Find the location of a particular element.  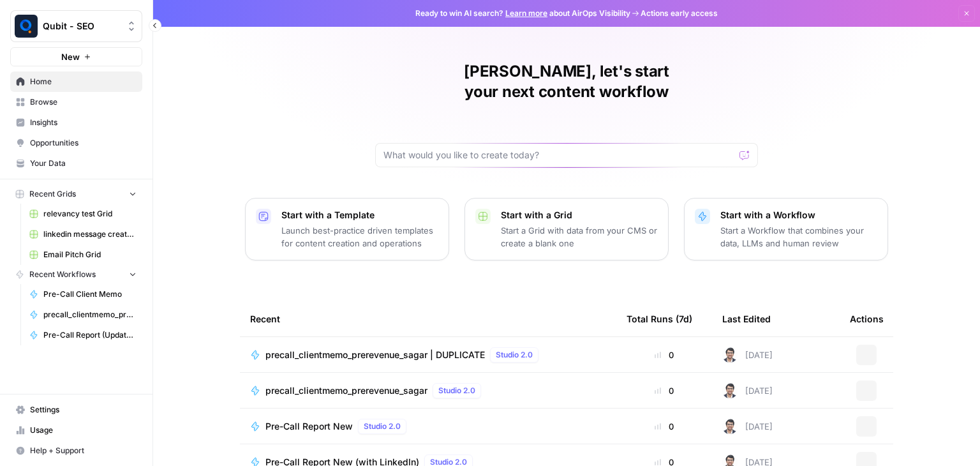

button: Start with a WorkflowStart a Workflow that combines your data, LLMs and human review is located at coordinates (786, 229).